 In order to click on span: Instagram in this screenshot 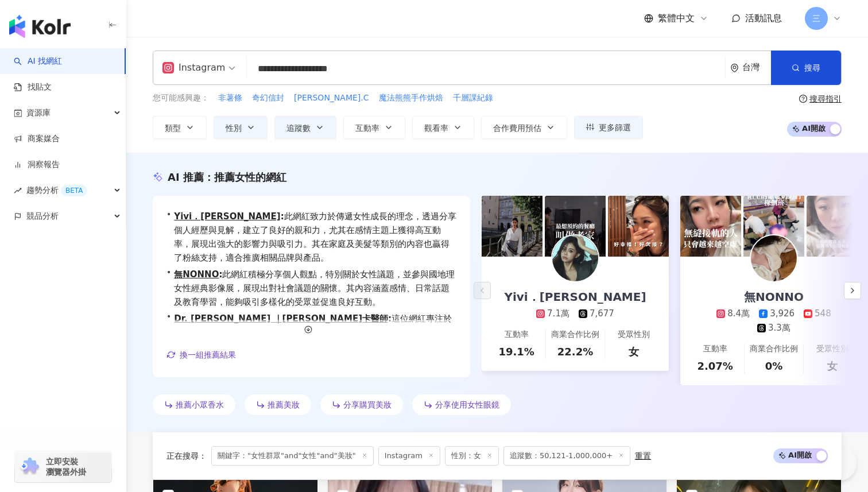, I will do `click(409, 455)`.